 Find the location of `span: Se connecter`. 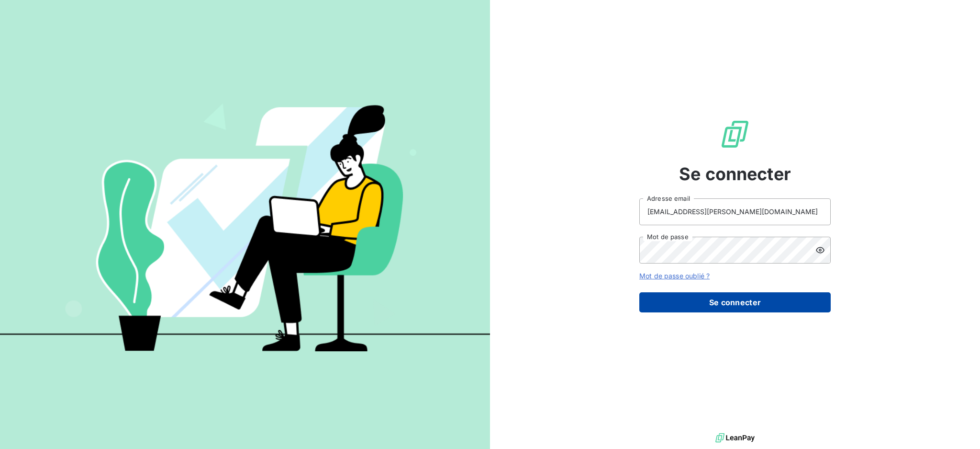

span: Se connecter is located at coordinates (735, 174).